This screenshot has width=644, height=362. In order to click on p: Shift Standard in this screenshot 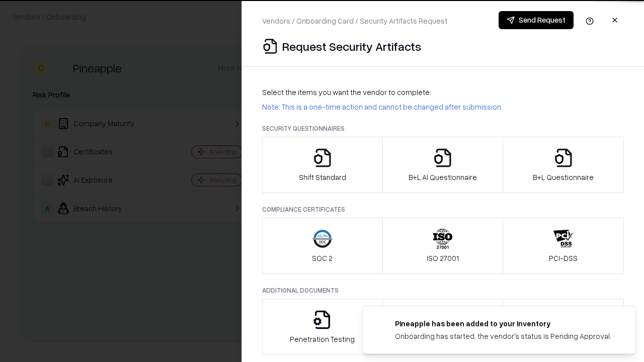, I will do `click(322, 177)`.